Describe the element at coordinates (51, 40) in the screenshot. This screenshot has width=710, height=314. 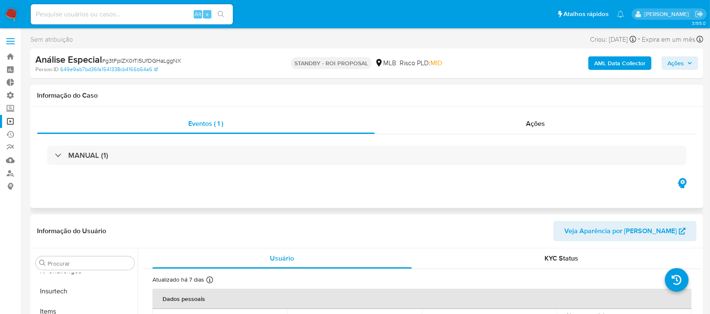
I see `span: Sem atribuição` at that location.